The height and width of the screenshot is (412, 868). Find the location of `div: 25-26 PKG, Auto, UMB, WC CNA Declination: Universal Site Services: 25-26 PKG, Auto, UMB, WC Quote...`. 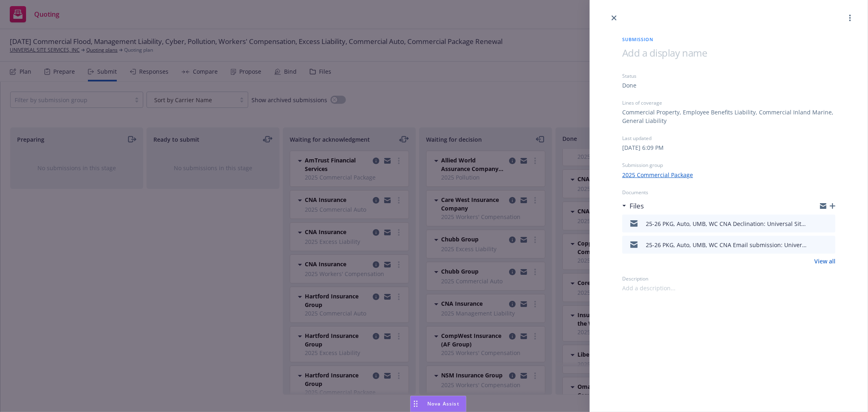

div: 25-26 PKG, Auto, UMB, WC CNA Declination: Universal Site Services: 25-26 PKG, Auto, UMB, WC Quote... is located at coordinates (727, 224).